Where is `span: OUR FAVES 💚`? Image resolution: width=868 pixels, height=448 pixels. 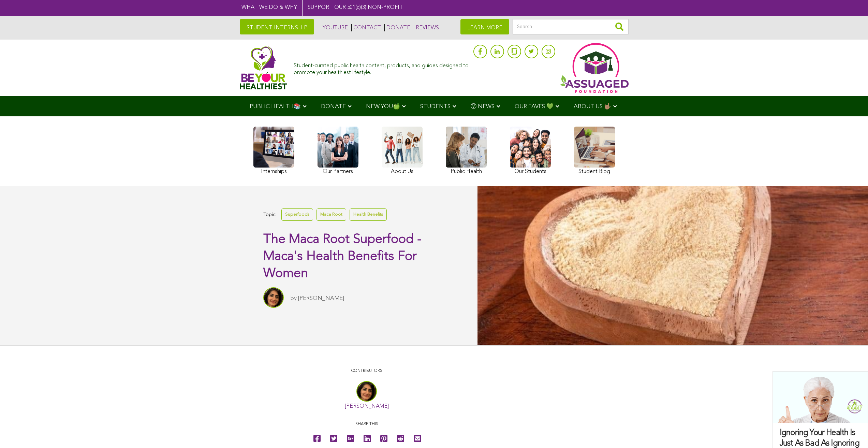 span: OUR FAVES 💚 is located at coordinates (534, 106).